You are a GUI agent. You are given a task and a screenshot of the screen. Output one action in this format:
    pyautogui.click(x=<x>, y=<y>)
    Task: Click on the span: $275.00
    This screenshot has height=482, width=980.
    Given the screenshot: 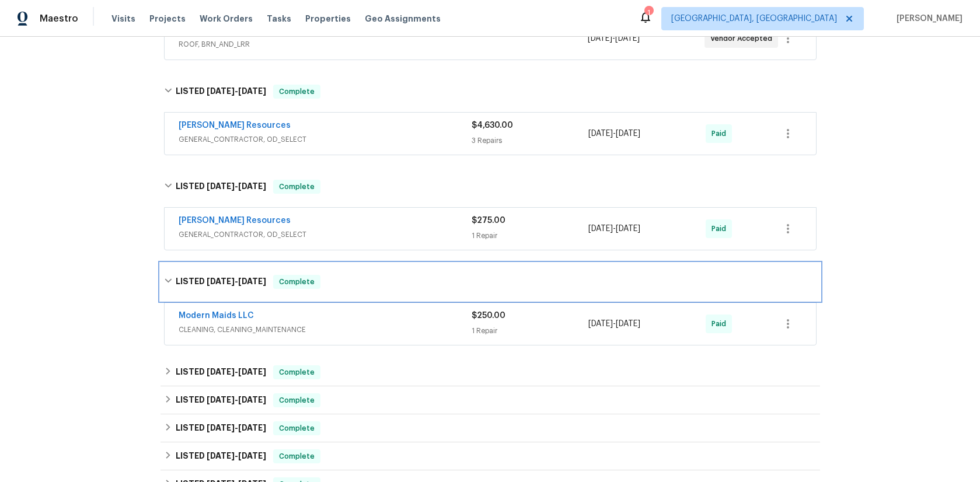 What is the action you would take?
    pyautogui.click(x=488, y=221)
    